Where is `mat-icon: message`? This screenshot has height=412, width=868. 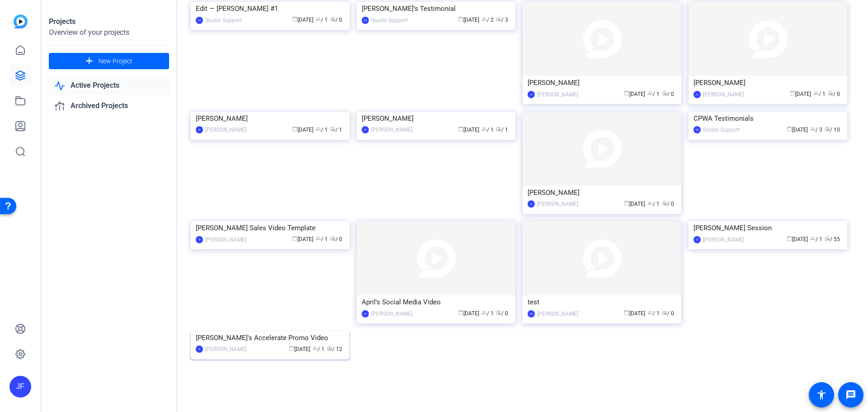 mat-icon: message is located at coordinates (851, 395).